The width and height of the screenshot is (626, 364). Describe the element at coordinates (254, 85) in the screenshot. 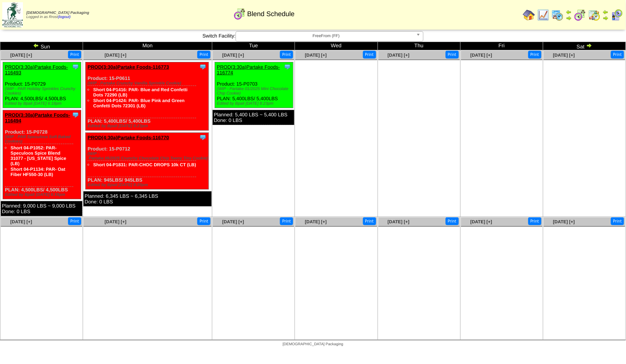

I see `div: Product: 15-P0703 PLAN: 5,400LBS / 5,400LBS` at that location.